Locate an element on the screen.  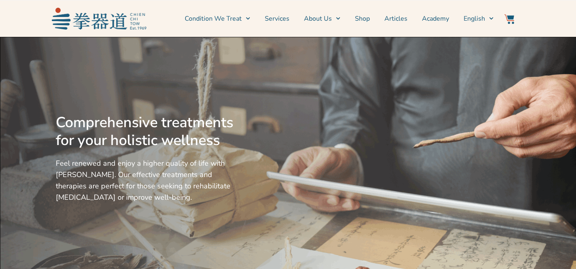
a: About Us is located at coordinates (322, 19).